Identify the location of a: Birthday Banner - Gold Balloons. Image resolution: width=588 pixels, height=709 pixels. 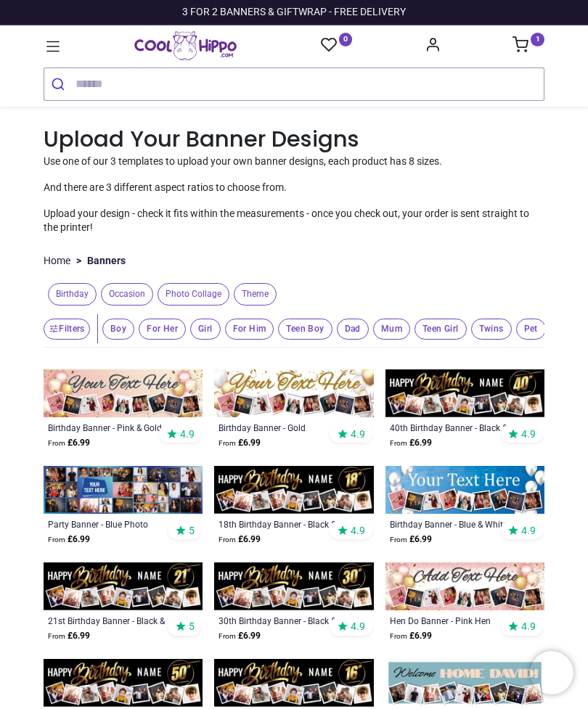
(279, 427).